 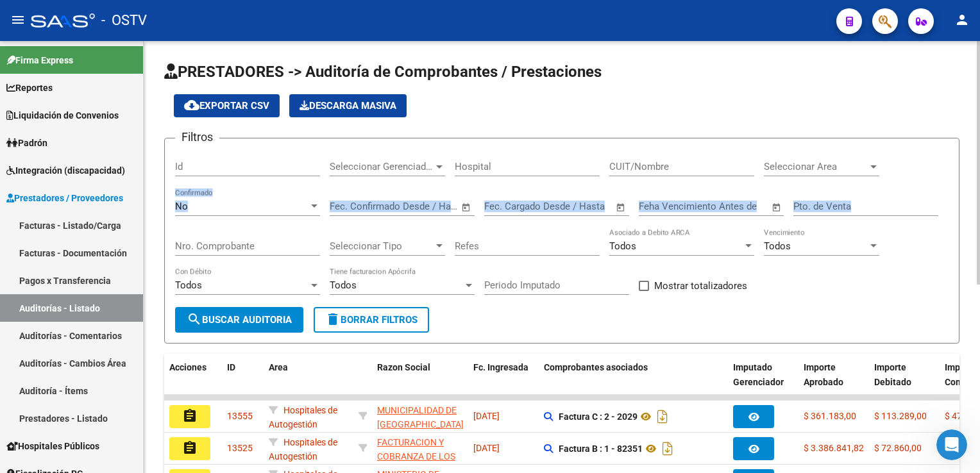 I want to click on span: $ 72.860,00, so click(x=898, y=448).